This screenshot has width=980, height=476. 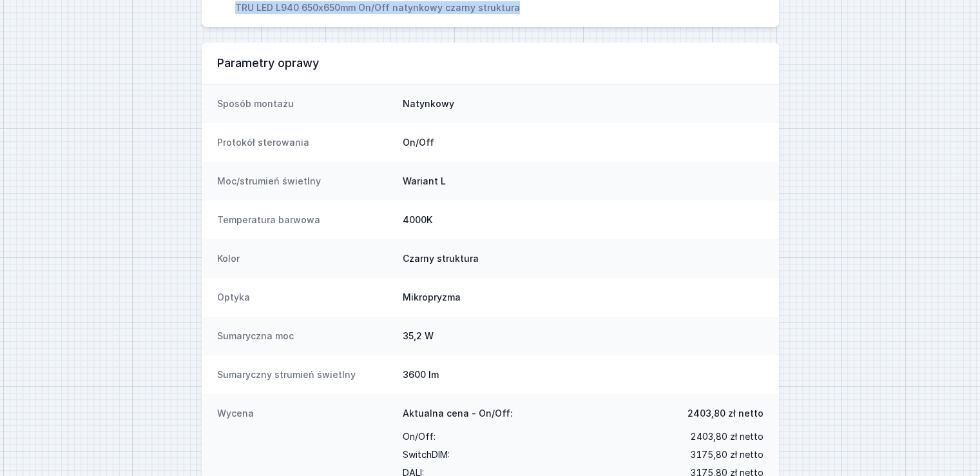 I want to click on h3: Parametry oprawy, so click(x=490, y=64).